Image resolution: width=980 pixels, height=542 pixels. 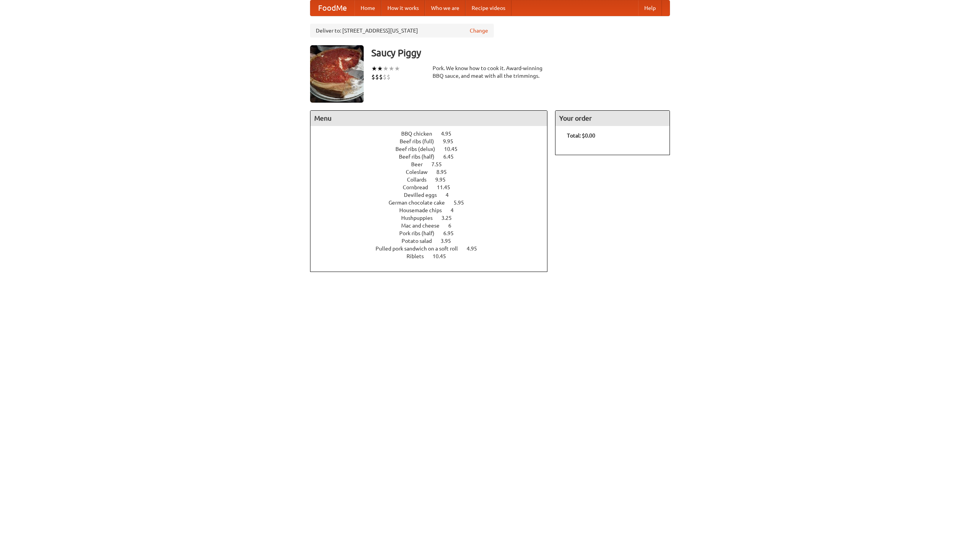 What do you see at coordinates (446, 172) in the screenshot?
I see `span: 8.95` at bounding box center [446, 172].